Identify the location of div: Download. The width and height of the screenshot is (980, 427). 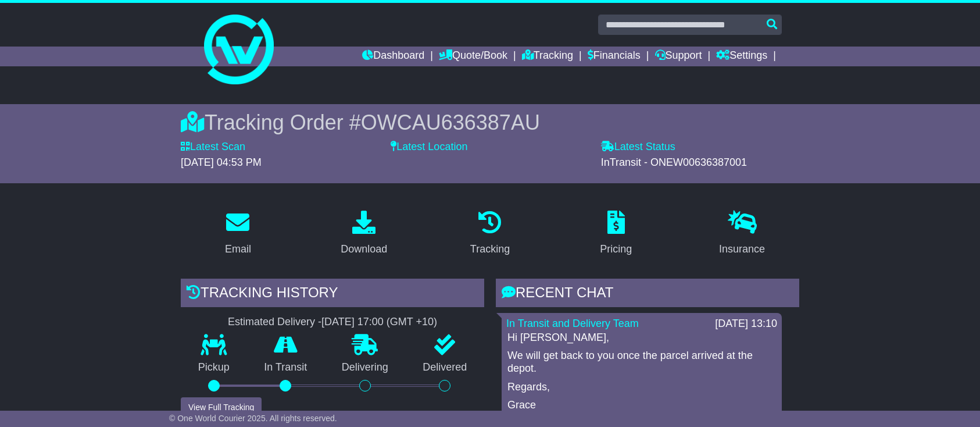
(363, 249).